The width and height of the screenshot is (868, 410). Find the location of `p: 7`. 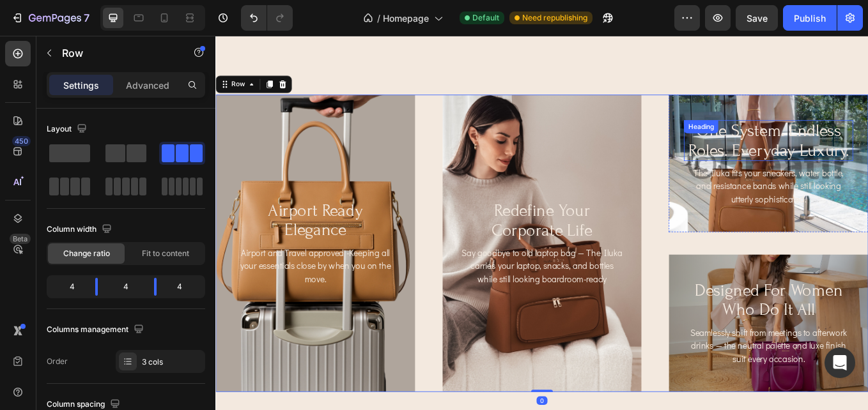

p: 7 is located at coordinates (87, 18).